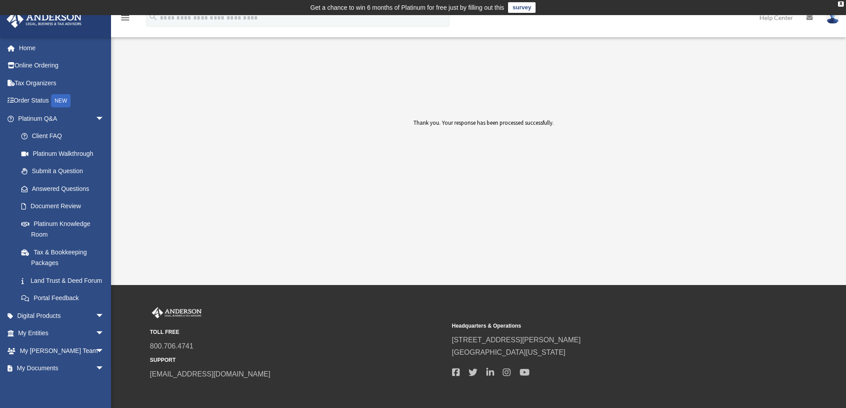 The height and width of the screenshot is (408, 846). What do you see at coordinates (125, 19) in the screenshot?
I see `a: menu` at bounding box center [125, 19].